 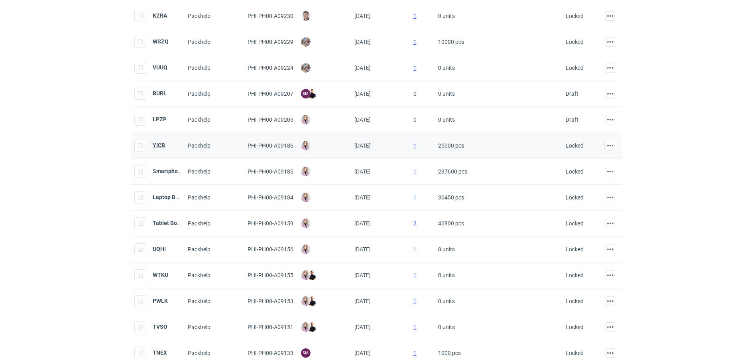 What do you see at coordinates (270, 68) in the screenshot?
I see `span: PHI-PH00-A09224` at bounding box center [270, 68].